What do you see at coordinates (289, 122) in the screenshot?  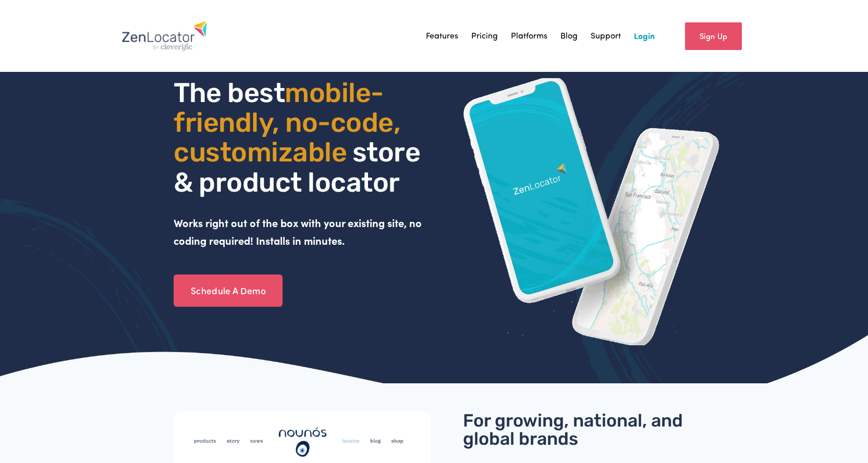 I see `span: mobile- friendly, no-code, customizable` at bounding box center [289, 122].